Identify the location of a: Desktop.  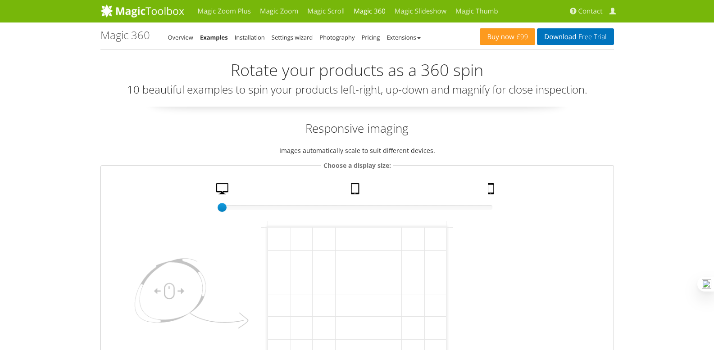
(223, 191).